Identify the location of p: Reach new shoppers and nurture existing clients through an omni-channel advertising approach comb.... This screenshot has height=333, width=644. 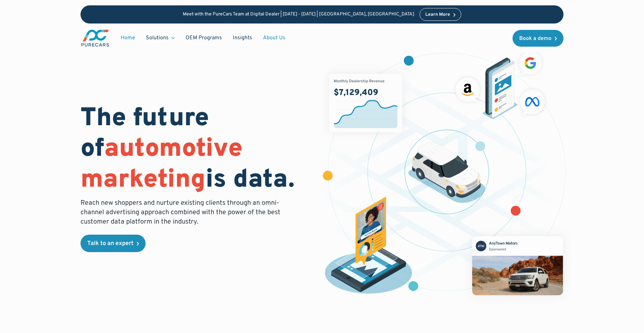
(182, 213).